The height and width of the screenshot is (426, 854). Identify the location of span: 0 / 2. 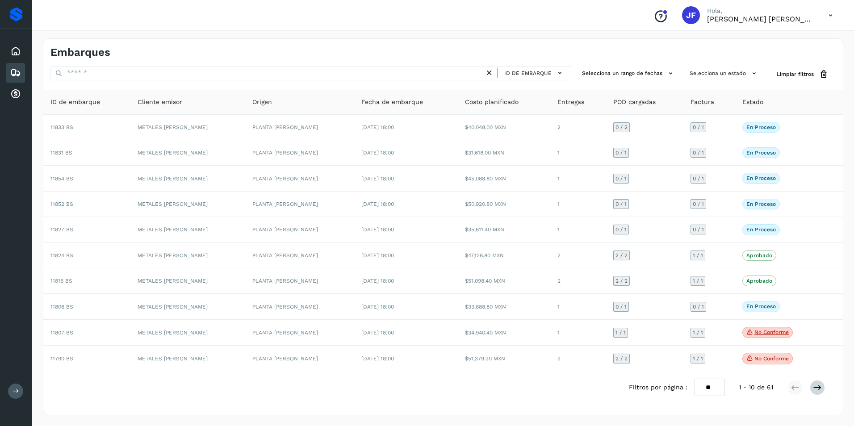
(621, 127).